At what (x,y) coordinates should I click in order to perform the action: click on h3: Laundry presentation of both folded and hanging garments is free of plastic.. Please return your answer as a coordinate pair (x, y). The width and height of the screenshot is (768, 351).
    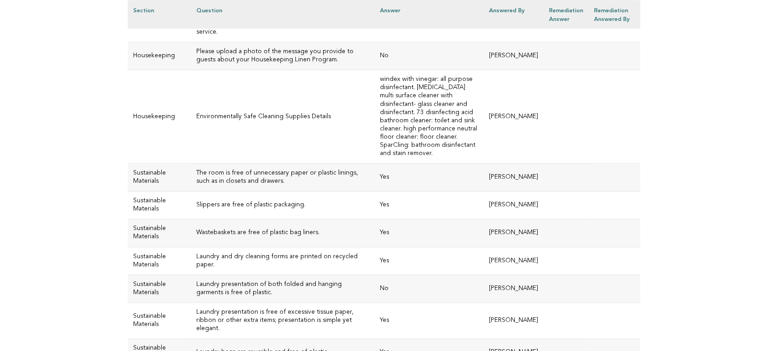
    Looking at the image, I should click on (283, 289).